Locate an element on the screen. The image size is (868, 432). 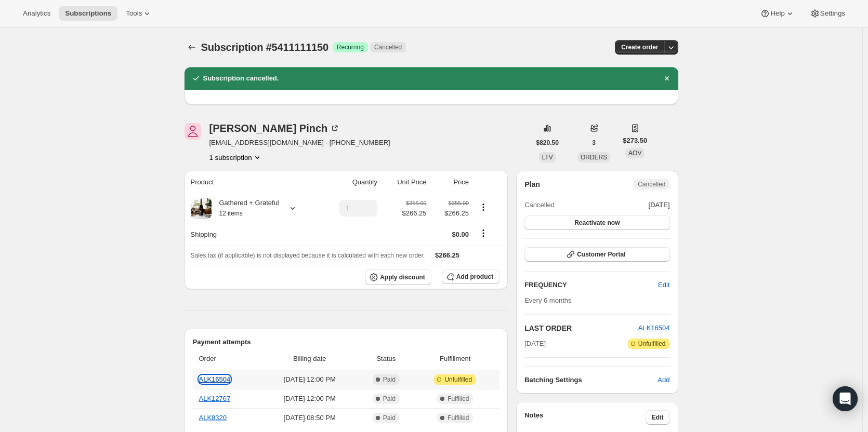
h3: Notes is located at coordinates (585, 418).